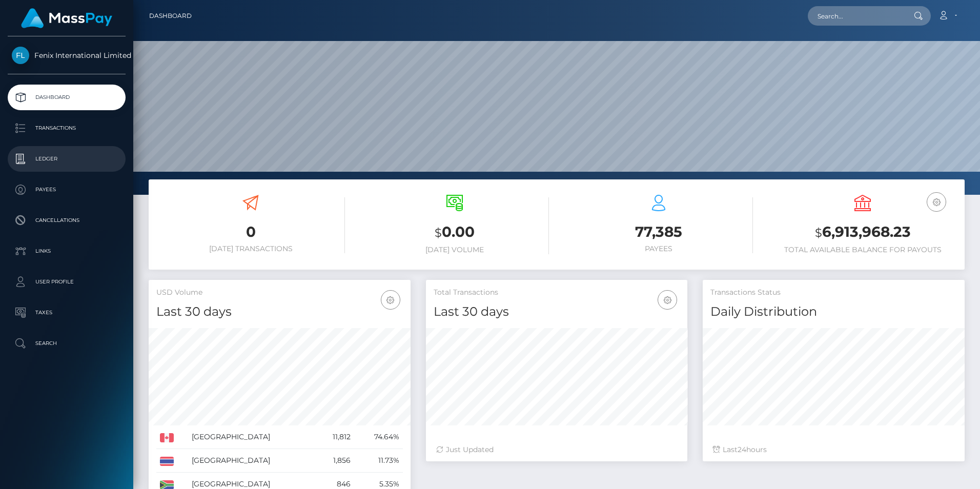 The height and width of the screenshot is (489, 980). Describe the element at coordinates (557, 292) in the screenshot. I see `h5: Total Transactions` at that location.